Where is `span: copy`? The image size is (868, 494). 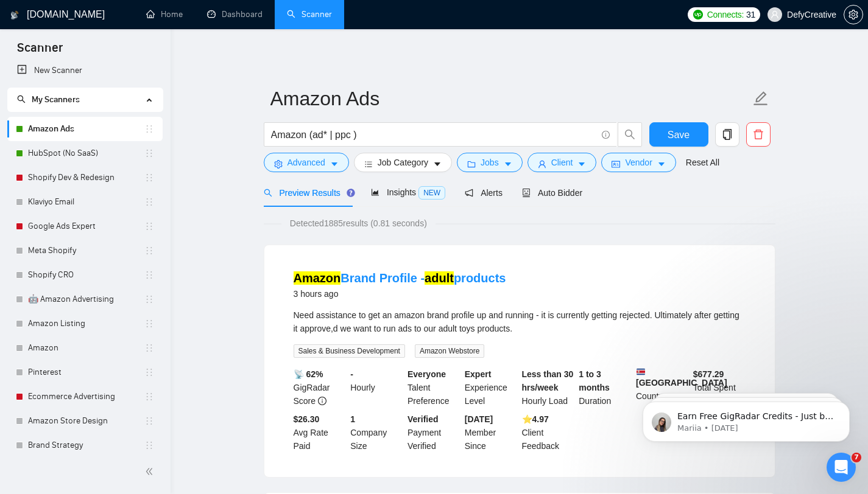
span: copy is located at coordinates (728, 134).